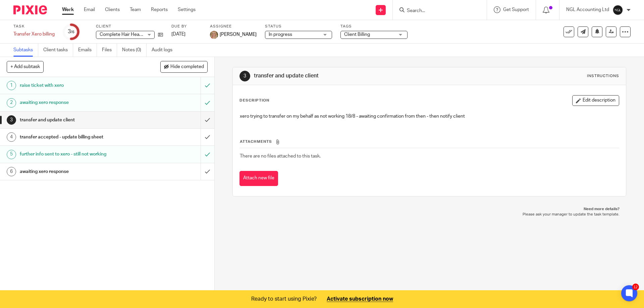  What do you see at coordinates (233, 26) in the screenshot?
I see `label: Assignee` at bounding box center [233, 26].